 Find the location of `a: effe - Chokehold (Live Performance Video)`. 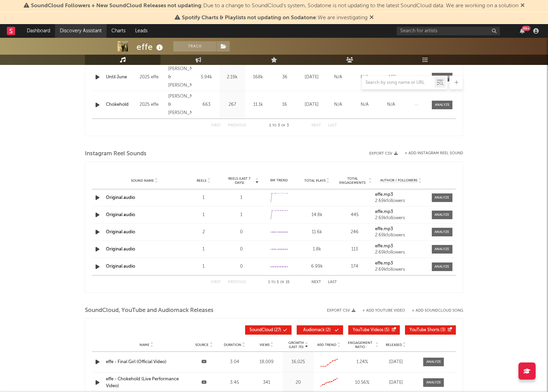

a: effe - Chokehold (Live Performance Video) is located at coordinates (147, 382).